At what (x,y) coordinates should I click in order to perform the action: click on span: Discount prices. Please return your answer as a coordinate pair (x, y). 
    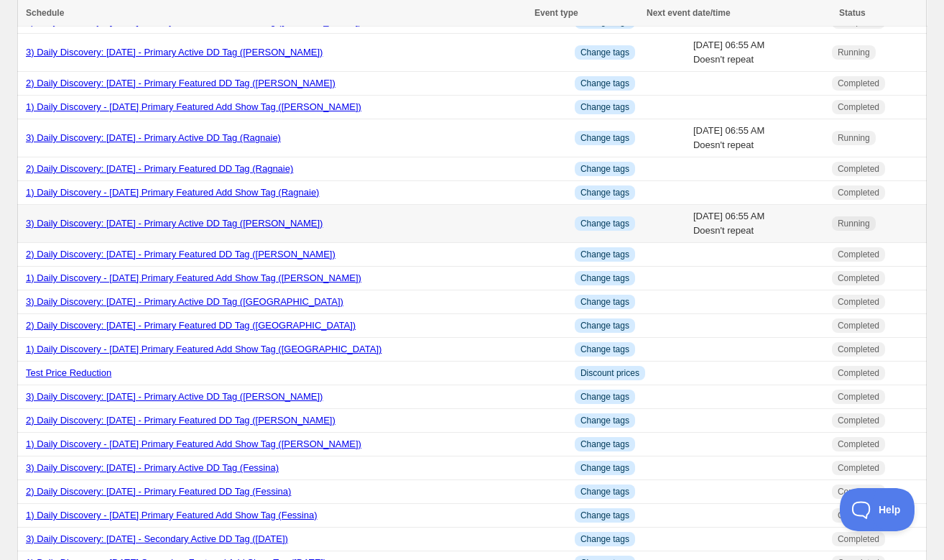
    Looking at the image, I should click on (610, 373).